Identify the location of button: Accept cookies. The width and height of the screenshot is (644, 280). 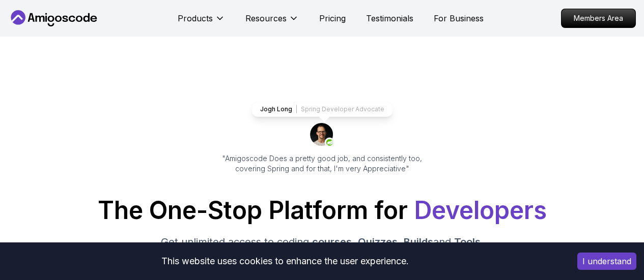
(607, 261).